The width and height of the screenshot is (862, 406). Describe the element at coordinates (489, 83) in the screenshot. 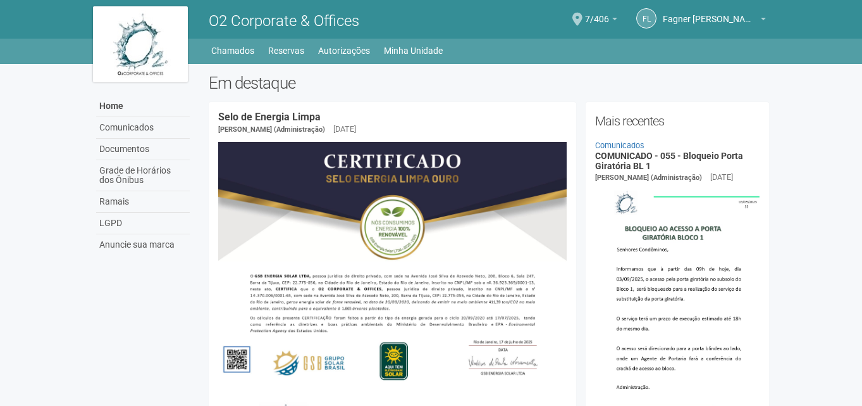

I see `h2: Em destaque` at that location.